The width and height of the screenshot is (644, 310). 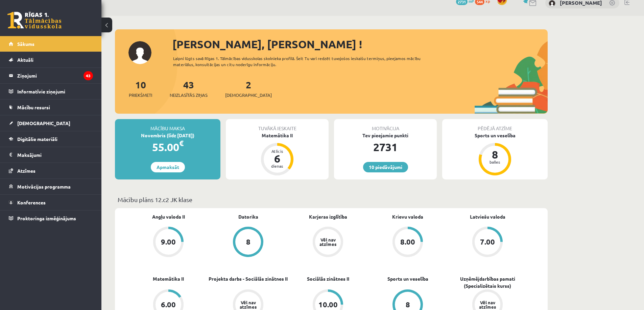 I want to click on div: 2731, so click(x=385, y=147).